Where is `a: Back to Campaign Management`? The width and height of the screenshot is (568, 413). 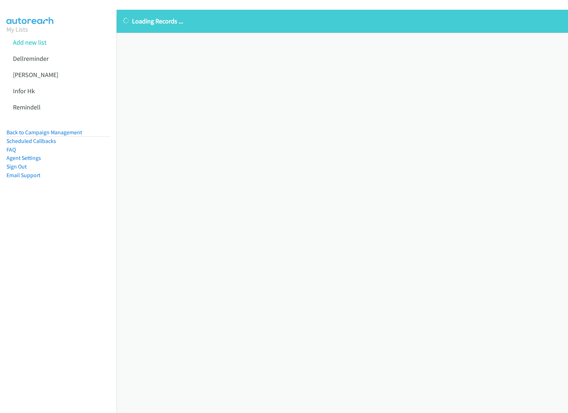 a: Back to Campaign Management is located at coordinates (44, 132).